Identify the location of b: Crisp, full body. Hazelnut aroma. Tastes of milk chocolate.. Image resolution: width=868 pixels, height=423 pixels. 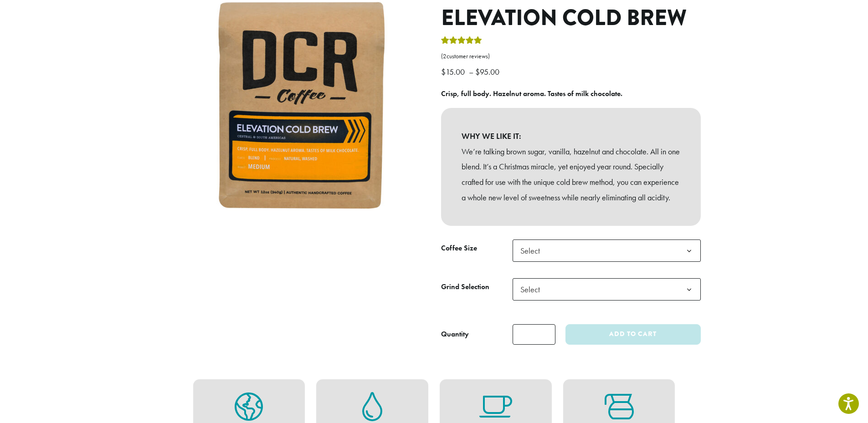
(532, 93).